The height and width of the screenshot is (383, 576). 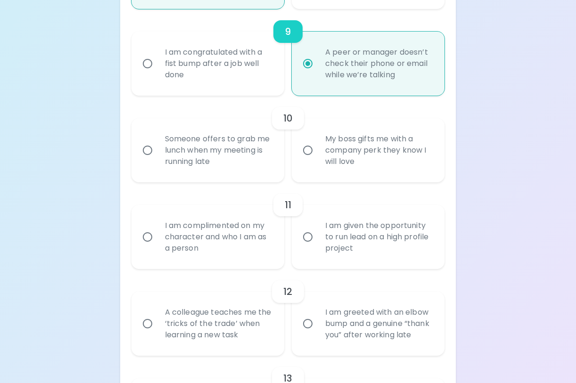 What do you see at coordinates (218, 64) in the screenshot?
I see `div: I am congratulated with a fist bump after a job well done` at bounding box center [218, 64].